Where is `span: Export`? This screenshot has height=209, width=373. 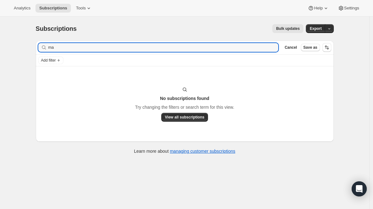
span: Export is located at coordinates (316, 29).